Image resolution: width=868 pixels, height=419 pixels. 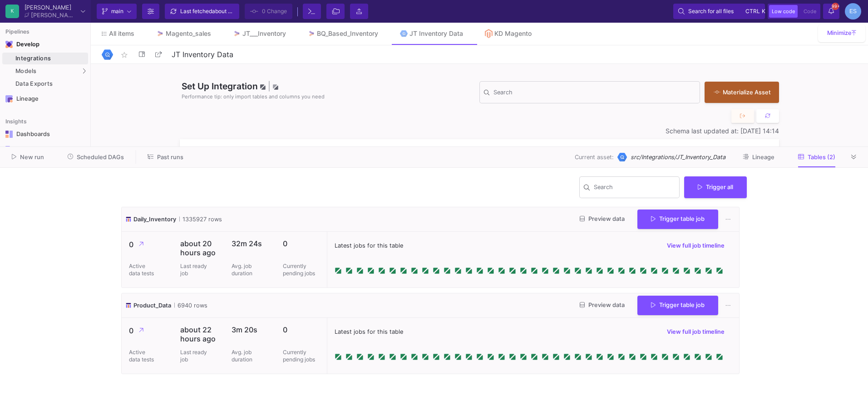 I want to click on span: All items, so click(x=122, y=34).